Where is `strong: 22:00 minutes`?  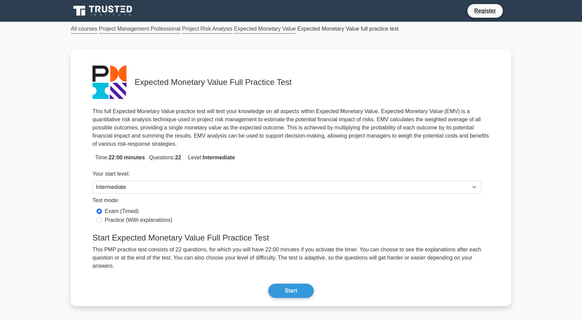
strong: 22:00 minutes is located at coordinates (127, 157).